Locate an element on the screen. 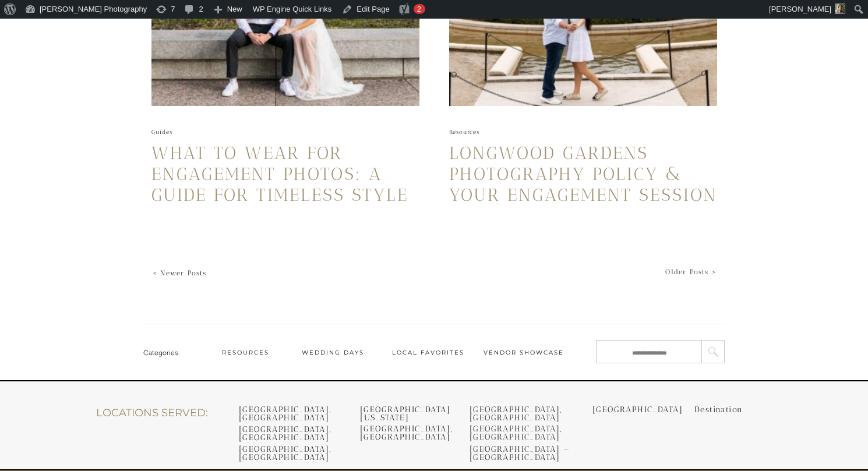  a: Vendor Showcase is located at coordinates (524, 353).